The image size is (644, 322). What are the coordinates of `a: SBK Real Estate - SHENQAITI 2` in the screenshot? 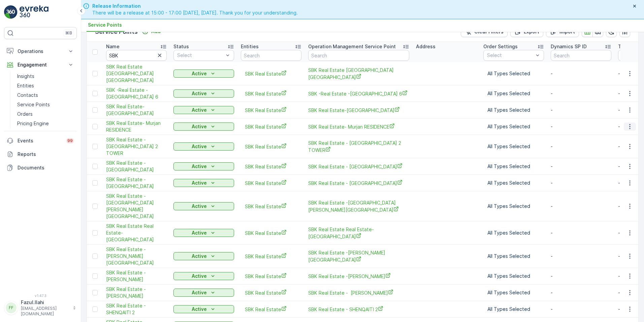 It's located at (359, 309).